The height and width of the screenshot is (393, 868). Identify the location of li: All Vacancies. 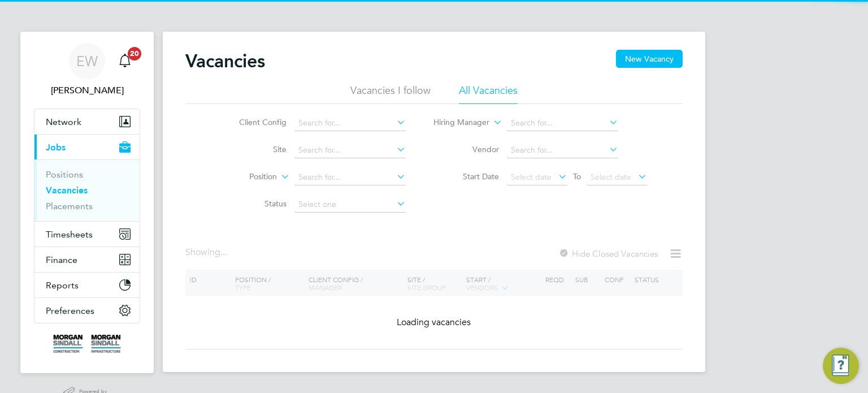
(488, 94).